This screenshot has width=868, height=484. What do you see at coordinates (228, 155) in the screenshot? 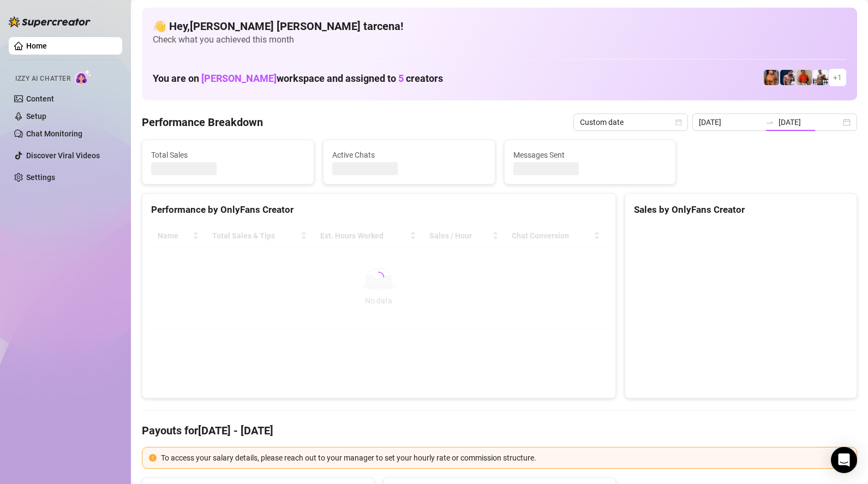
I see `span: Total Sales` at bounding box center [228, 155].